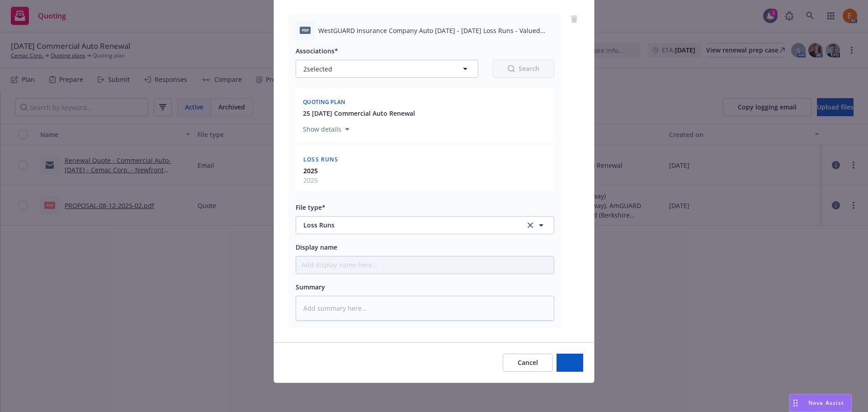 The width and height of the screenshot is (868, 412). I want to click on a: clear selection, so click(530, 225).